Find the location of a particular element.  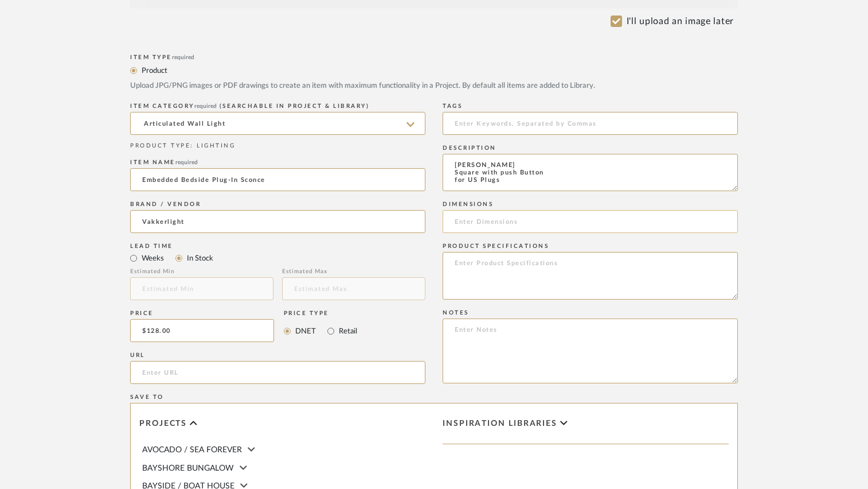

mat-radio-group: Select price type is located at coordinates (320, 330).